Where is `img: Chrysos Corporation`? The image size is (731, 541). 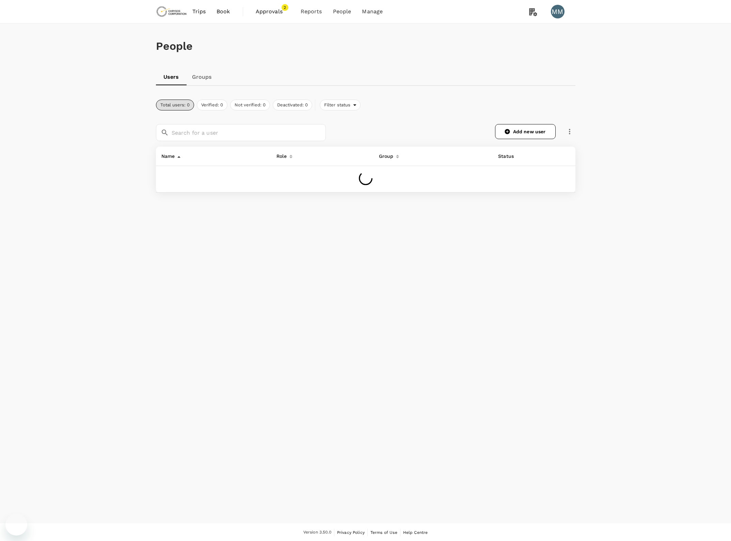
img: Chrysos Corporation is located at coordinates (172, 12).